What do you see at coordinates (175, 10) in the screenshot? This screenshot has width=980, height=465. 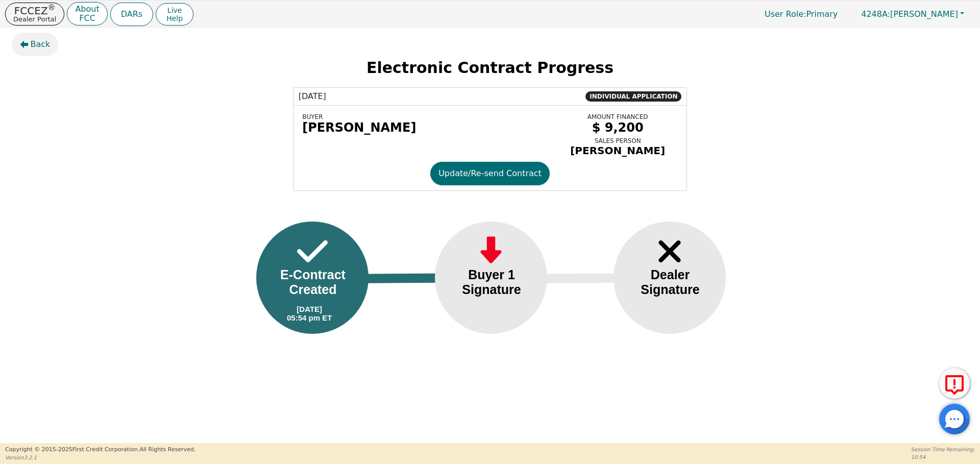 I see `span: Live` at bounding box center [175, 10].